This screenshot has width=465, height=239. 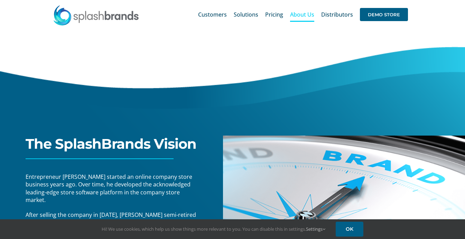 What do you see at coordinates (212, 15) in the screenshot?
I see `span: Customers` at bounding box center [212, 15].